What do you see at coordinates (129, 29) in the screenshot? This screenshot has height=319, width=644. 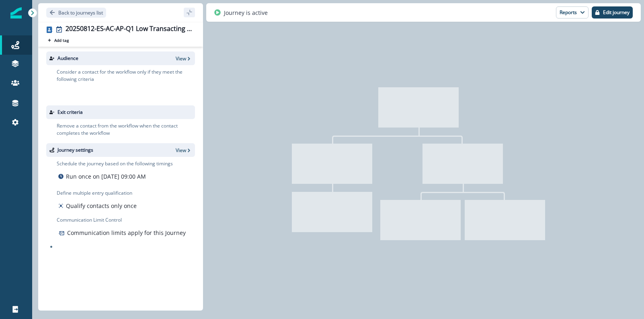 I see `div: 20250812-ES-AC-AP-Q1 Low Transacting Clients` at bounding box center [129, 29].